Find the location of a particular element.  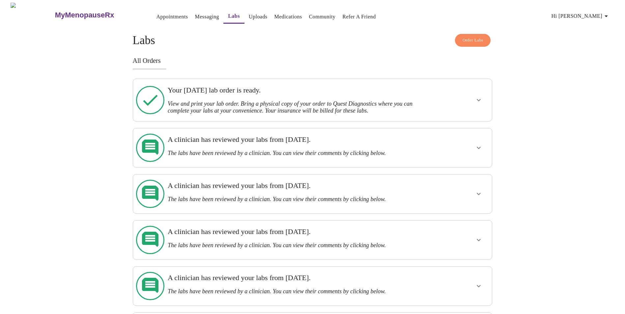

span: Order Labs is located at coordinates (473, 40).